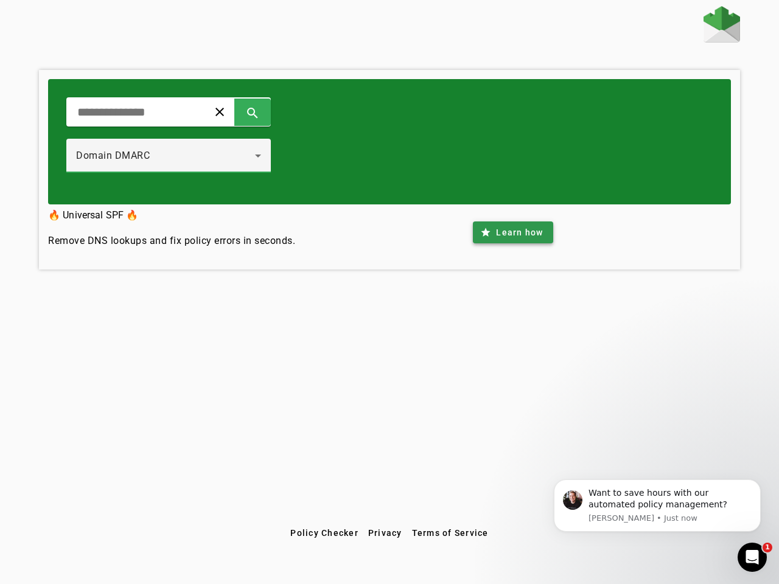  What do you see at coordinates (519, 232) in the screenshot?
I see `span: Learn how` at bounding box center [519, 232].